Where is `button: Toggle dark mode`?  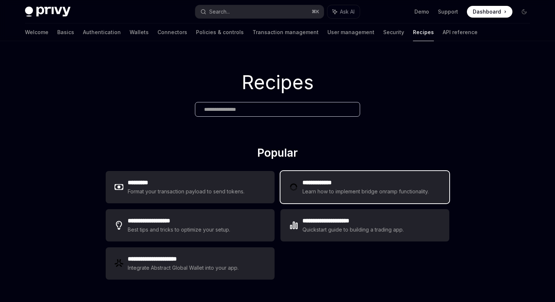 button: Toggle dark mode is located at coordinates (525, 12).